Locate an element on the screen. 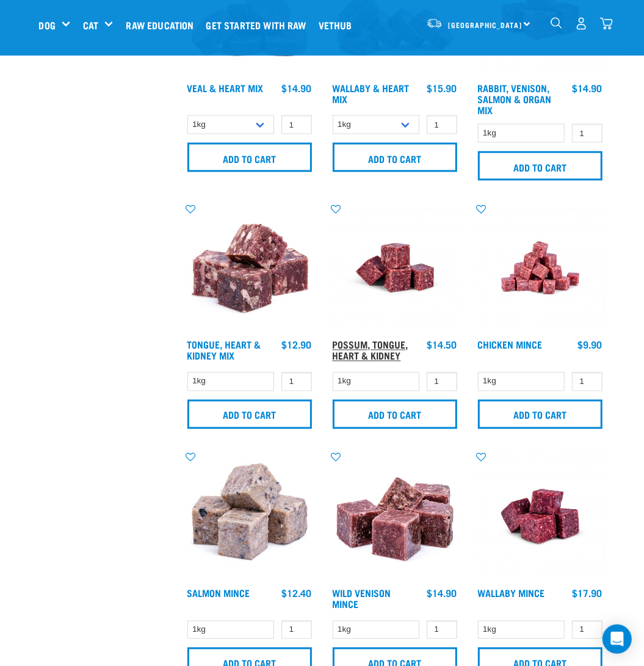 The width and height of the screenshot is (644, 666). a: Dog is located at coordinates (47, 25).